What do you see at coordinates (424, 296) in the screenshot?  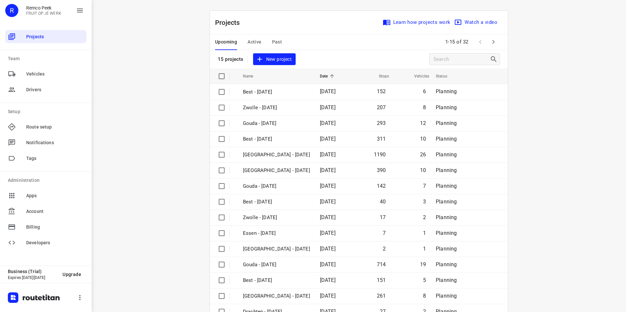 I see `span: 8` at bounding box center [424, 296].